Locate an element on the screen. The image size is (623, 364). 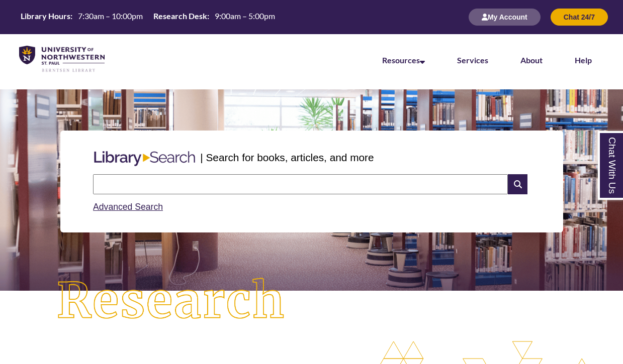
img: Research is located at coordinates (171, 301).